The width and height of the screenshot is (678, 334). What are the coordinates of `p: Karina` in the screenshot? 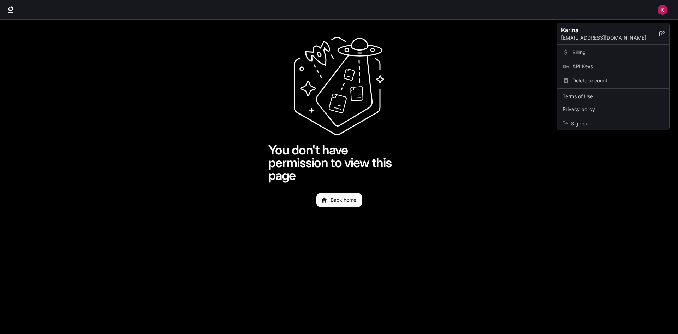 It's located at (605, 30).